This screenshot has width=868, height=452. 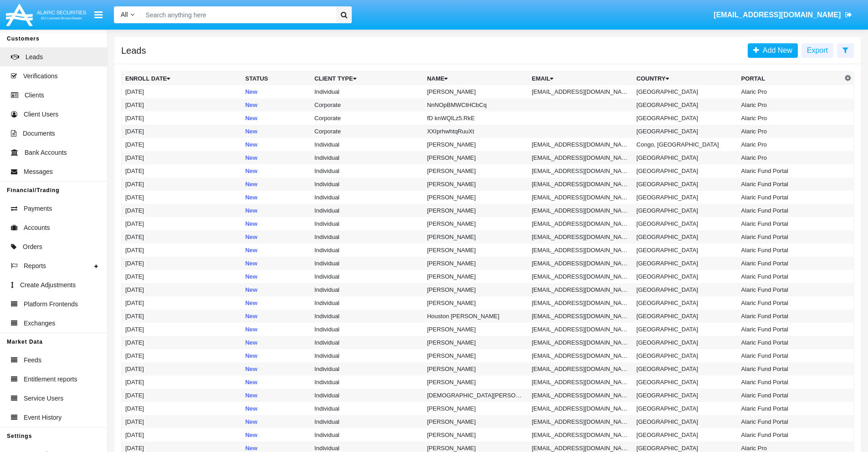 What do you see at coordinates (33, 247) in the screenshot?
I see `span: Orders` at bounding box center [33, 247].